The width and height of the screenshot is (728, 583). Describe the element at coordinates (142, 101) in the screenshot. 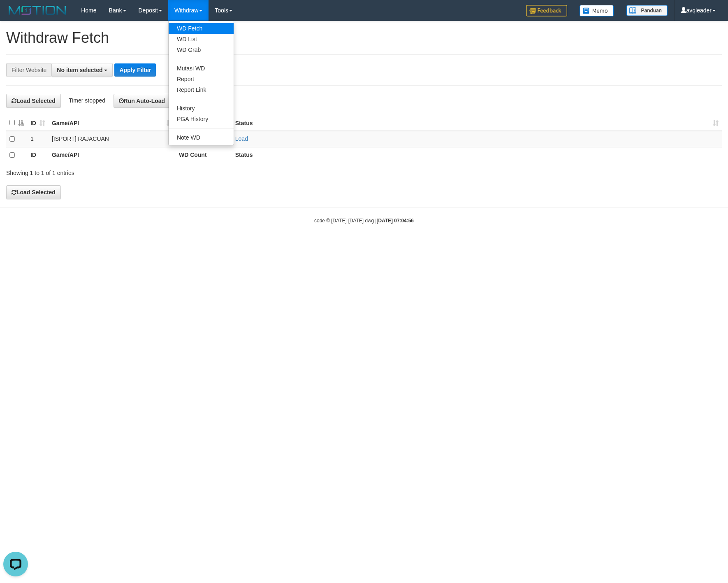

I see `button: Run Auto-Load` at that location.